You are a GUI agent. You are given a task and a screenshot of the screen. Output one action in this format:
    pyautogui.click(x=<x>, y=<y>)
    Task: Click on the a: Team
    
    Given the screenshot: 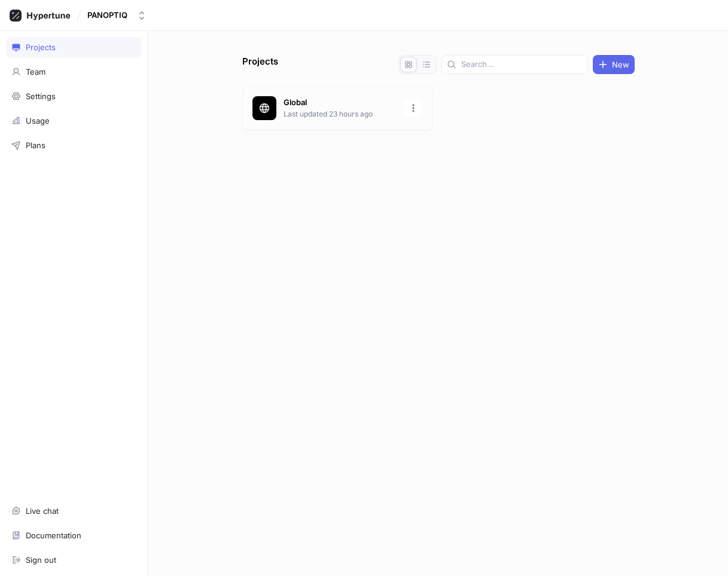 What is the action you would take?
    pyautogui.click(x=74, y=71)
    